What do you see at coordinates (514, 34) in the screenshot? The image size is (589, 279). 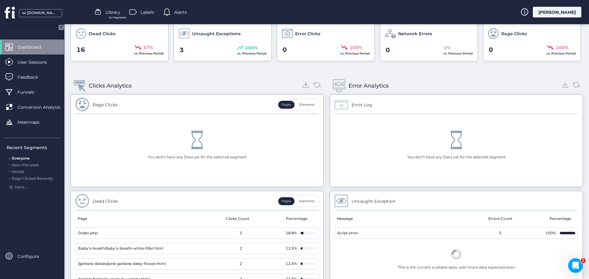 I see `span: Rage Clicks` at bounding box center [514, 34].